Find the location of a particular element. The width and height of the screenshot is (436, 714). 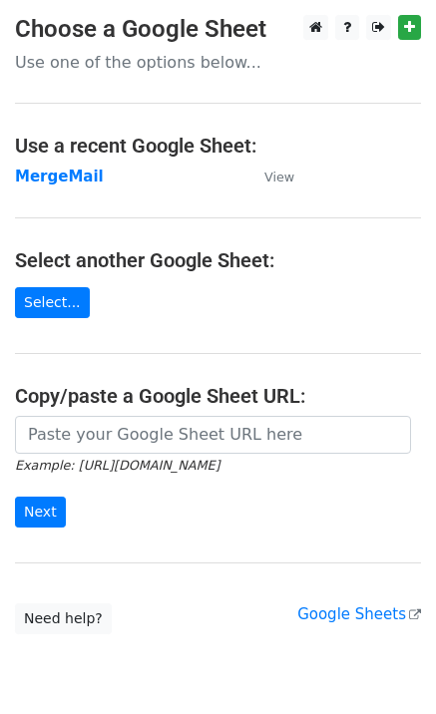

small: View is located at coordinates (279, 176).